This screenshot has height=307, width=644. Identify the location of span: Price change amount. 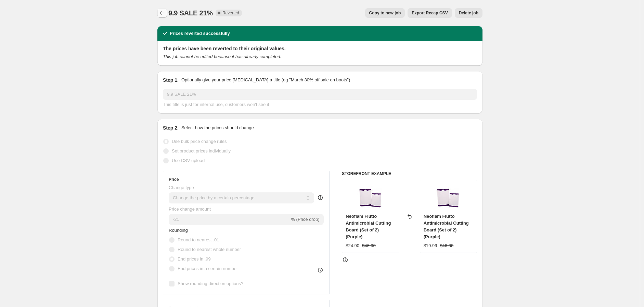
(189, 209).